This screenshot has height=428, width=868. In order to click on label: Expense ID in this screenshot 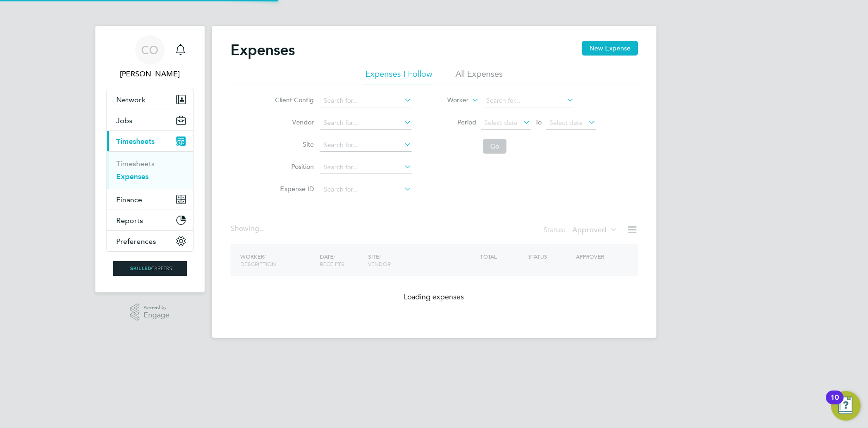, I will do `click(293, 188)`.